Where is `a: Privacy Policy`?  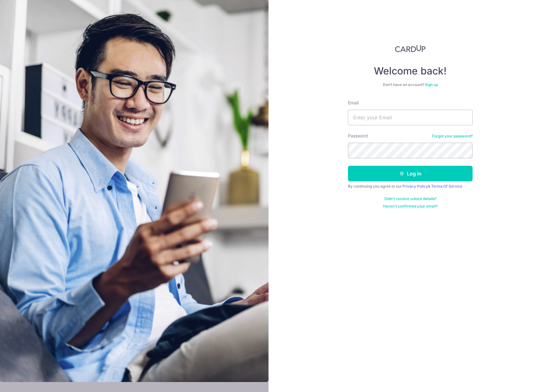 a: Privacy Policy is located at coordinates (415, 186).